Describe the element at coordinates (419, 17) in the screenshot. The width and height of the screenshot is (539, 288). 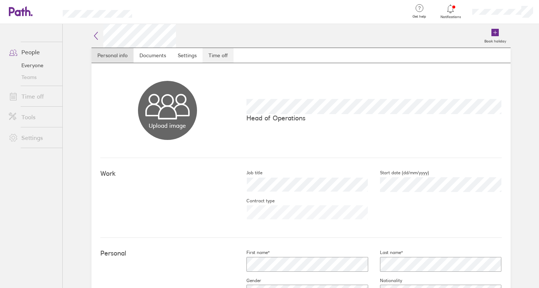
I see `span: Get help` at that location.